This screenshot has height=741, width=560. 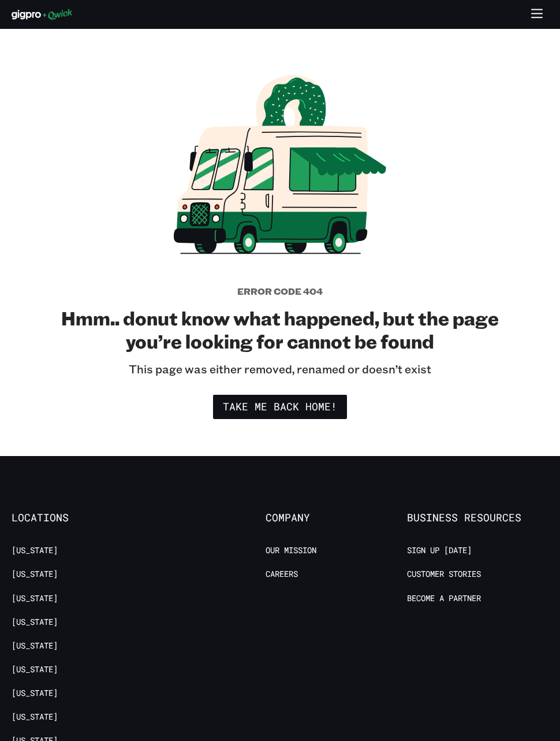 I want to click on span: Locations, so click(x=82, y=518).